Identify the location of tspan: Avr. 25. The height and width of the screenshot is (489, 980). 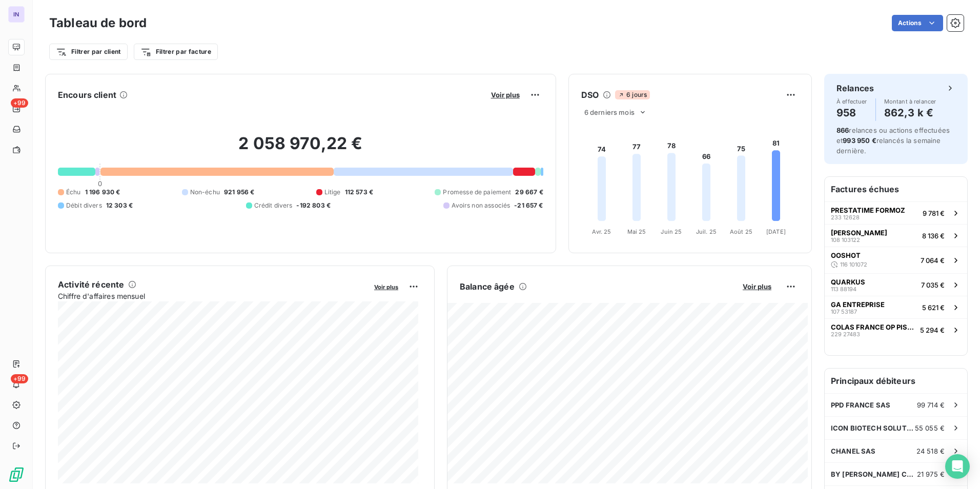
(601, 232).